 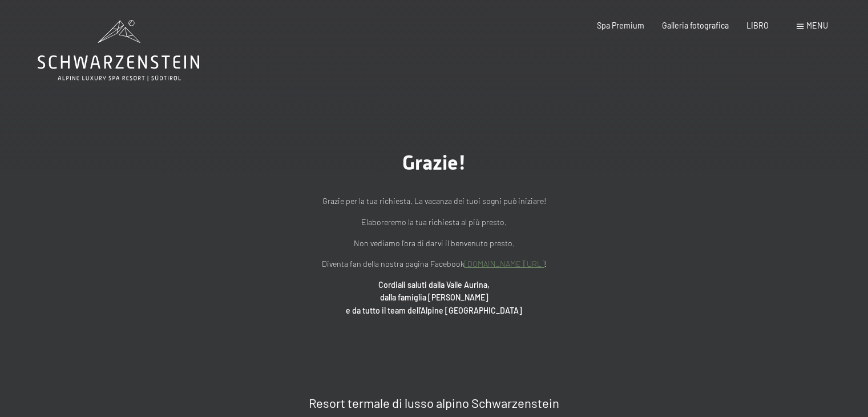 I want to click on font: Grazie!, so click(x=435, y=162).